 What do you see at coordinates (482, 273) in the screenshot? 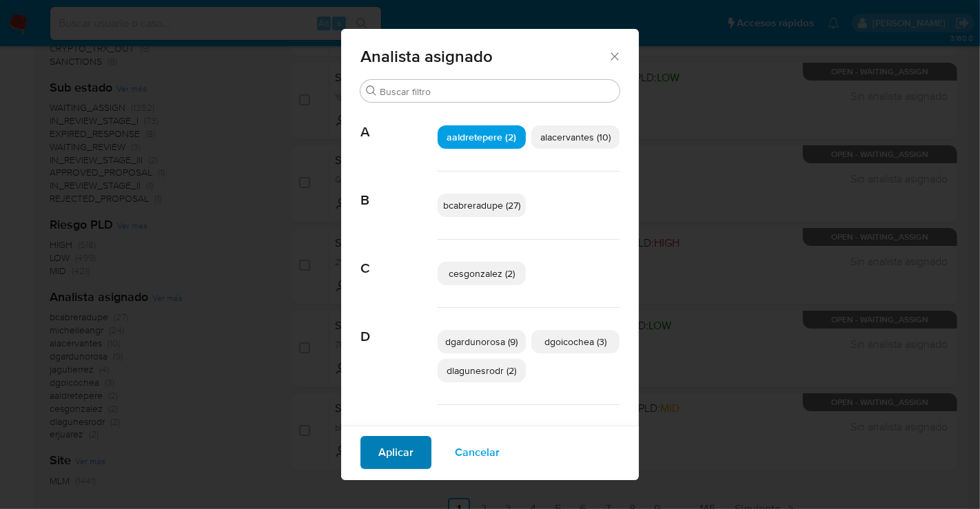
I see `div: cesgonzalez (2)` at bounding box center [482, 273].